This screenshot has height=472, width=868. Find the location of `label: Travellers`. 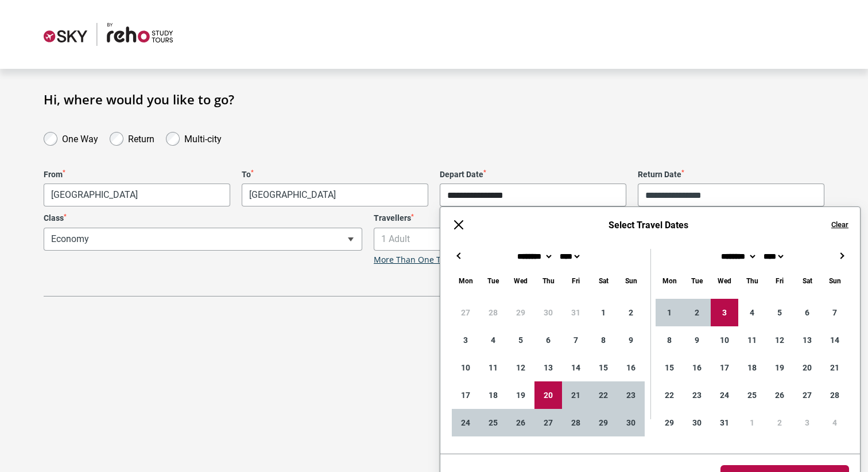

label: Travellers is located at coordinates (532, 218).